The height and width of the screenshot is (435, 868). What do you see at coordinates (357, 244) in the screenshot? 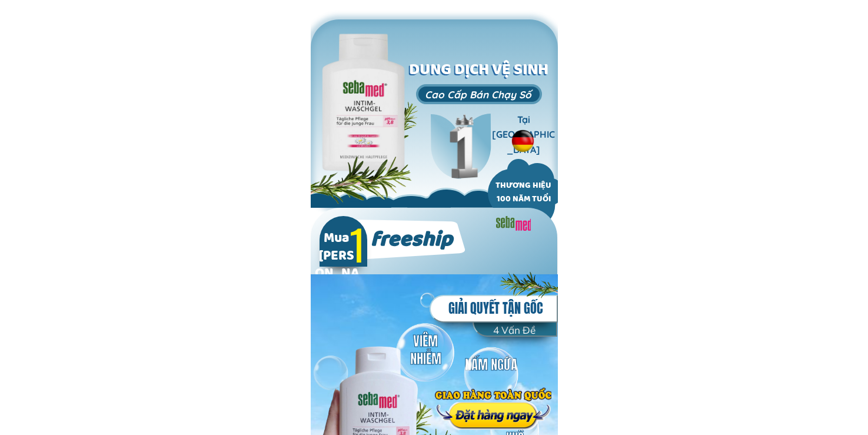
I see `h2: 1` at bounding box center [357, 244].